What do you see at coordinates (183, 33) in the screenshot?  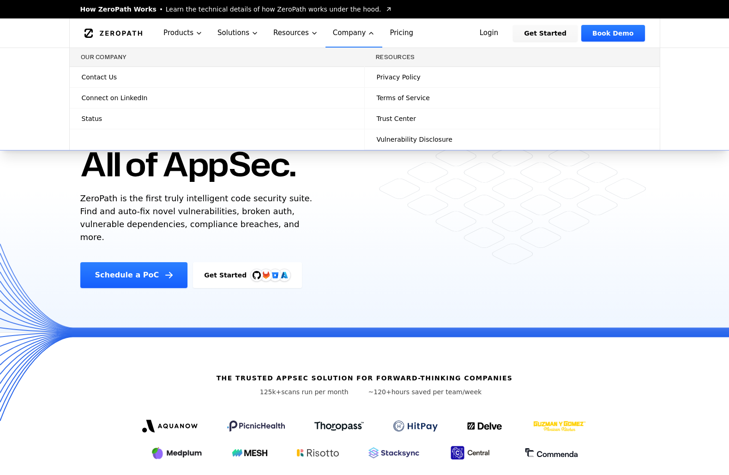 I see `button: Products` at bounding box center [183, 33].